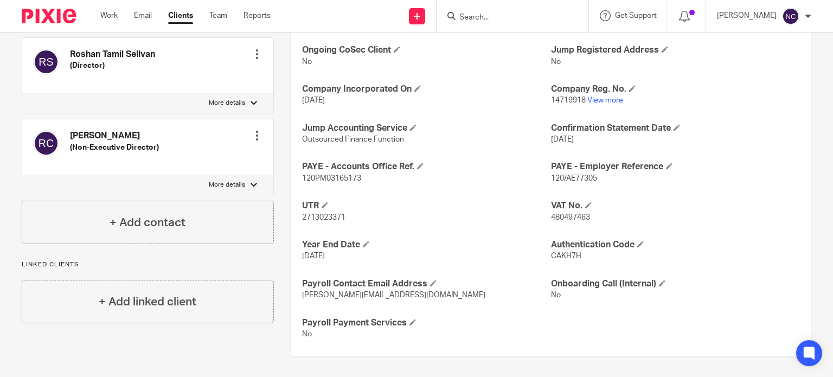 Image resolution: width=833 pixels, height=377 pixels. What do you see at coordinates (324, 217) in the screenshot?
I see `span: 2713023371` at bounding box center [324, 217].